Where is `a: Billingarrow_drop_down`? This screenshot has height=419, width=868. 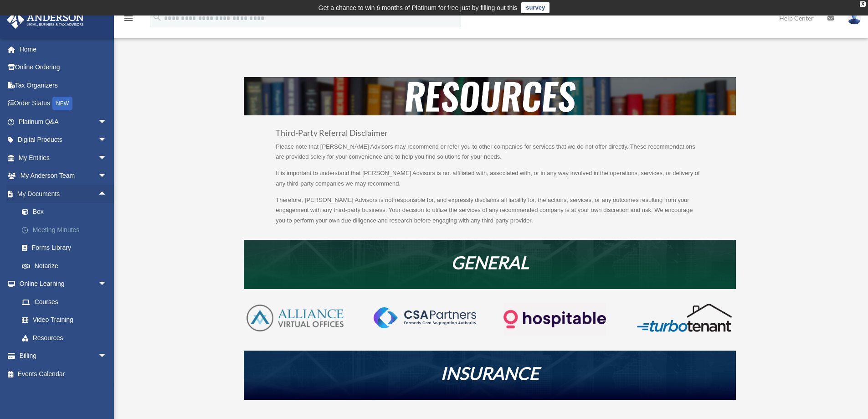 a: Billingarrow_drop_down is located at coordinates (64, 356).